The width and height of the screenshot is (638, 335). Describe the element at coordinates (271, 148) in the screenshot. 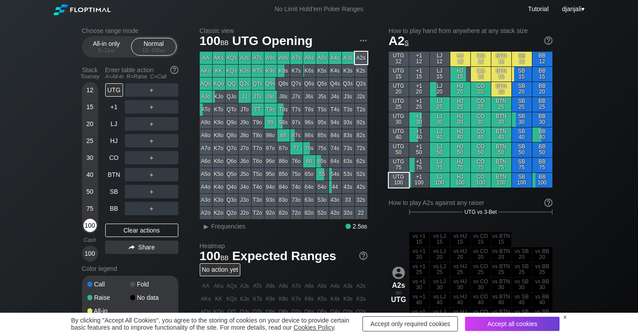

I see `div: 97o` at that location.